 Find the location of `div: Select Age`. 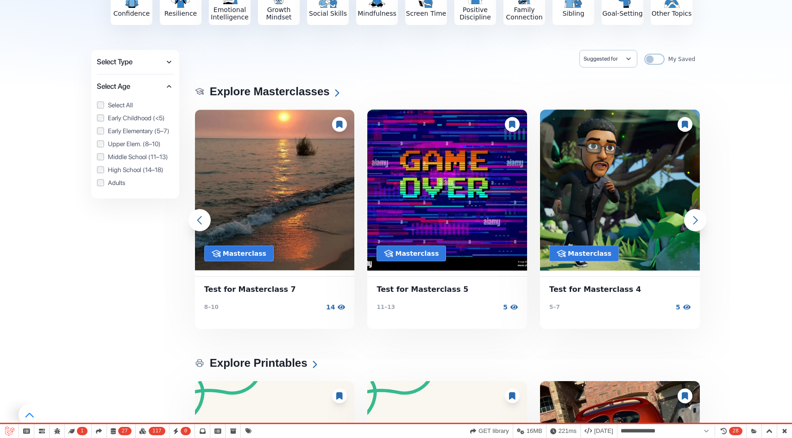

div: Select Age is located at coordinates (135, 143).